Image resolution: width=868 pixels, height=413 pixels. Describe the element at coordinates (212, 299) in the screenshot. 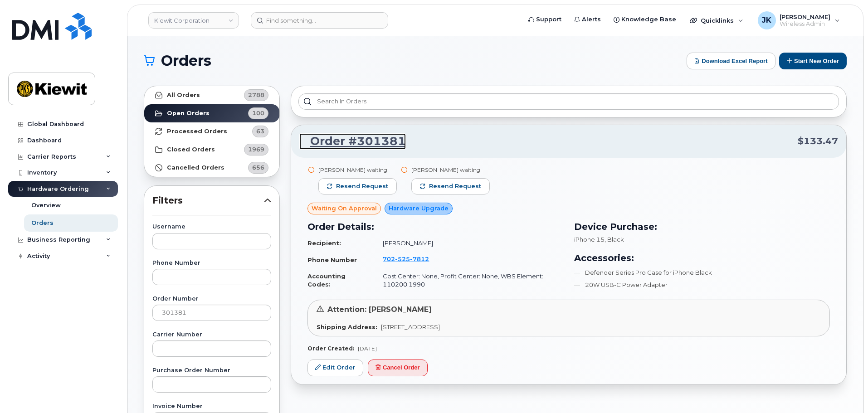

I see `label: Order Number` at that location.